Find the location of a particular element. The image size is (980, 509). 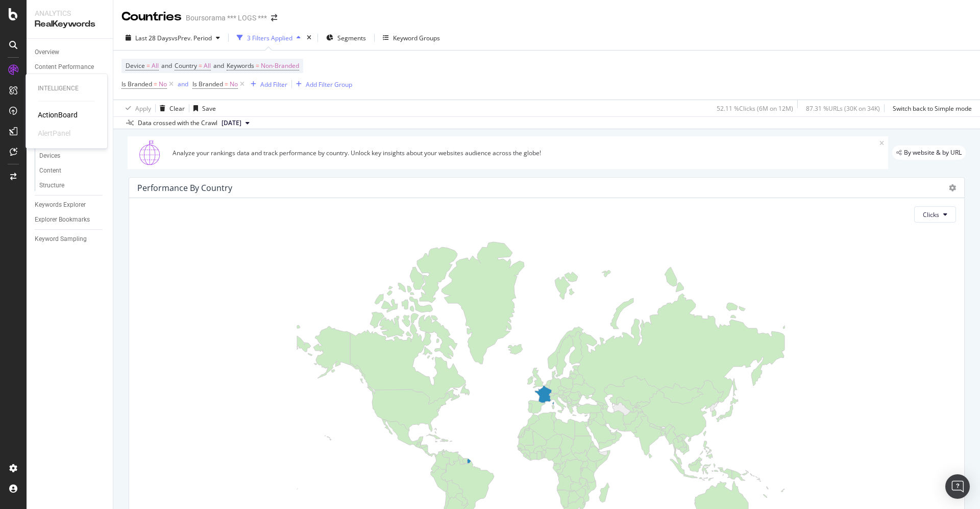

button: and is located at coordinates (183, 84).